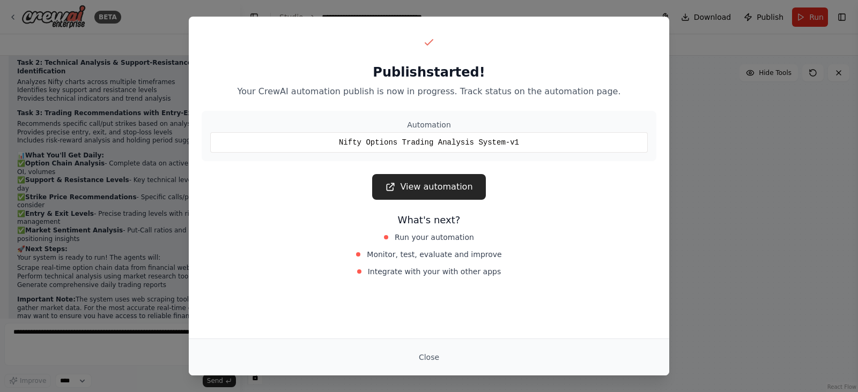 This screenshot has height=392, width=858. I want to click on p: Your CrewAI automation publish is now in progress. Track status on the automation page., so click(429, 92).